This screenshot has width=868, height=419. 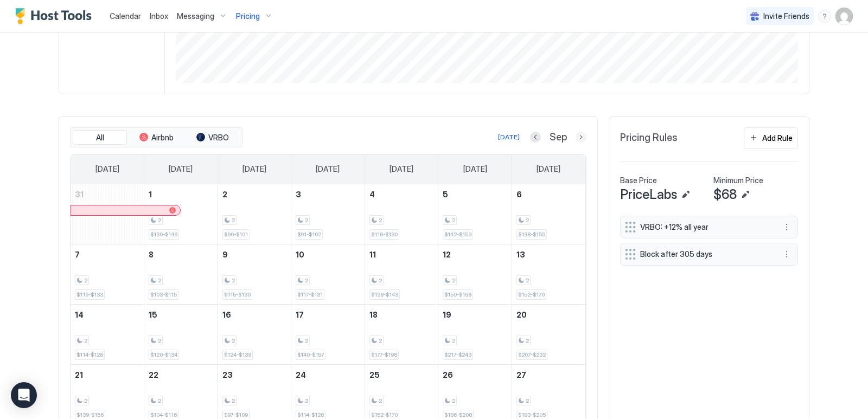 What do you see at coordinates (787, 227) in the screenshot?
I see `button: More options` at bounding box center [787, 227].